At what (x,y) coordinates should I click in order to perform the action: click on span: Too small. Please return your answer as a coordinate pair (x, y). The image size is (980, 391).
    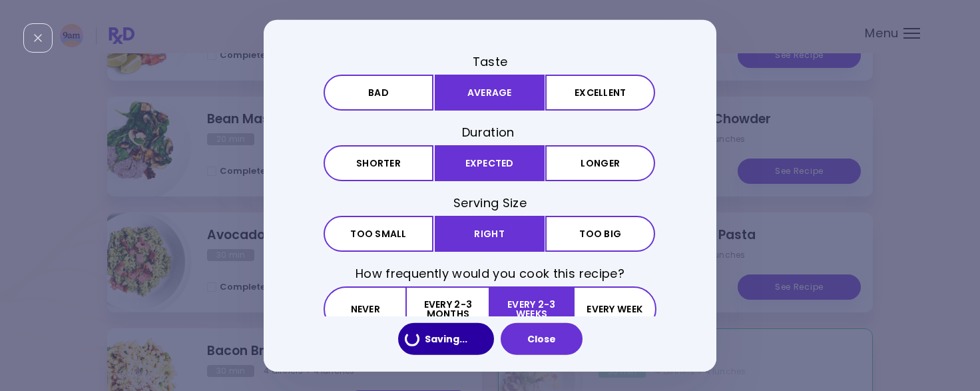
    Looking at the image, I should click on (378, 233).